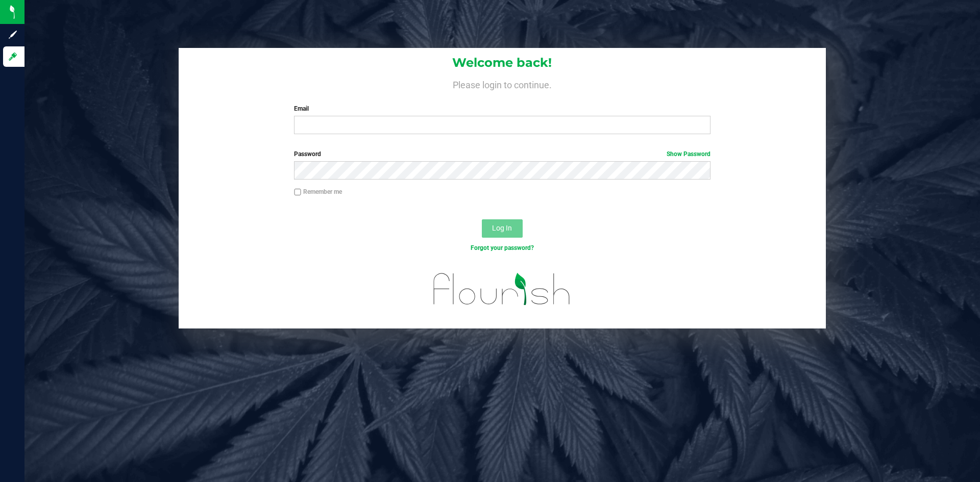 The height and width of the screenshot is (482, 980). Describe the element at coordinates (13, 34) in the screenshot. I see `inline-svg: Sign up` at that location.